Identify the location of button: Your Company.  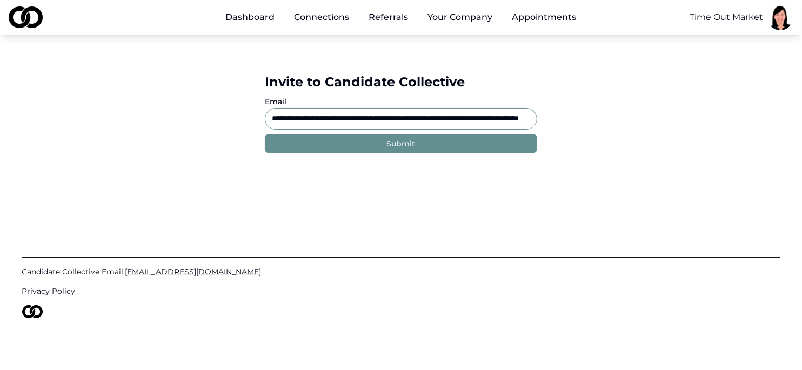
(460, 17).